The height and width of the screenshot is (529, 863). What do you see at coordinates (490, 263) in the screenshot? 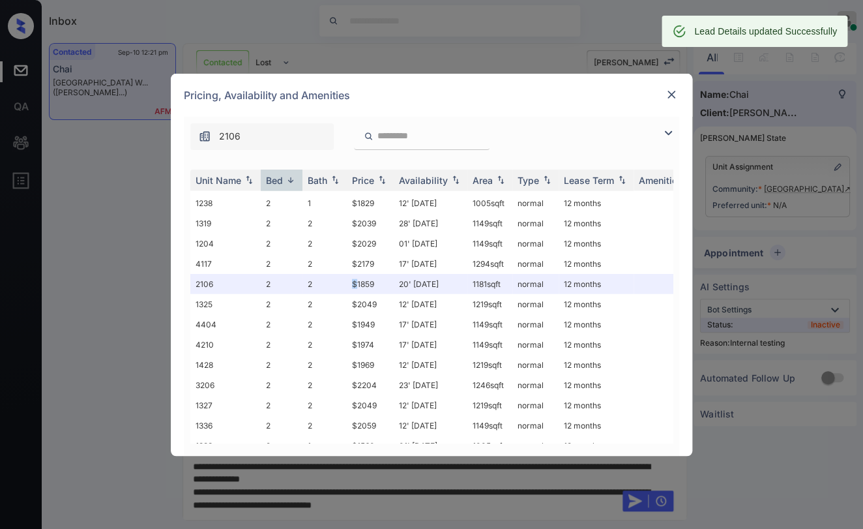
I see `td: 1294 sqft` at bounding box center [490, 263].